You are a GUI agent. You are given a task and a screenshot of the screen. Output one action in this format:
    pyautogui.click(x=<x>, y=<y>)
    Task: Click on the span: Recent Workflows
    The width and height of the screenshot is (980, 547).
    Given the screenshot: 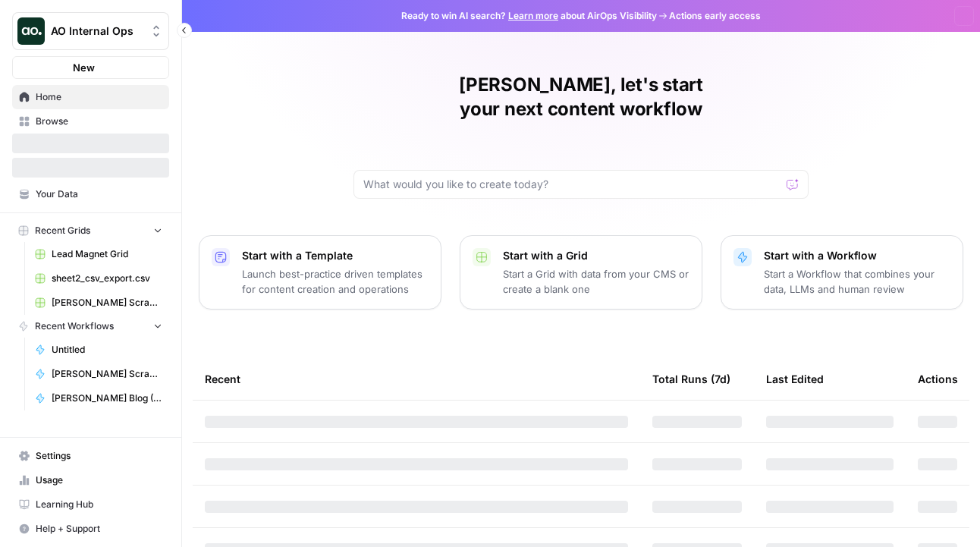 What is the action you would take?
    pyautogui.click(x=74, y=326)
    